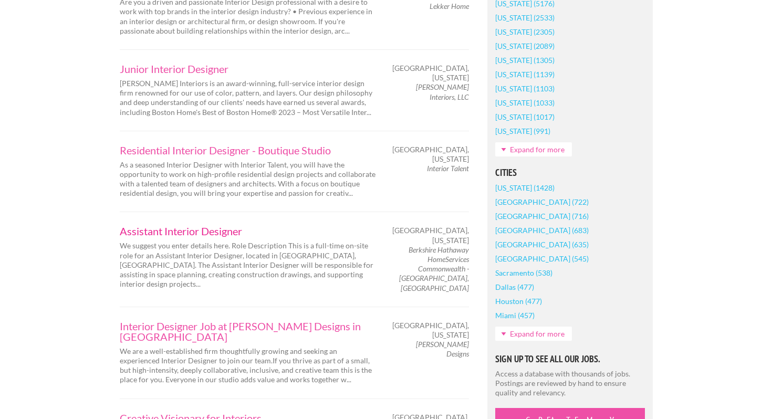 This screenshot has width=772, height=419. What do you see at coordinates (524, 273) in the screenshot?
I see `a: Sacramento (538)` at bounding box center [524, 273].